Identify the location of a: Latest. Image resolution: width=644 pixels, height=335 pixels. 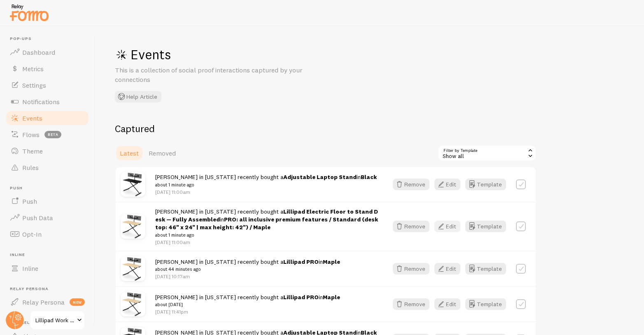
(129, 153).